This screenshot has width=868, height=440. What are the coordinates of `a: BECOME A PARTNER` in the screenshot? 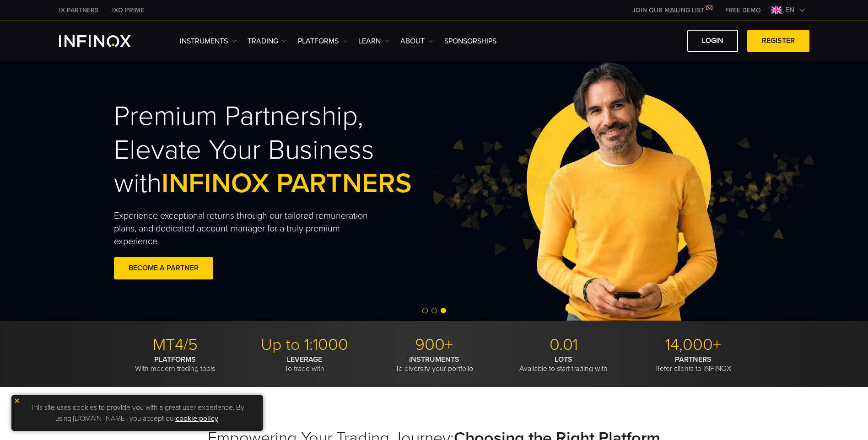 It's located at (163, 268).